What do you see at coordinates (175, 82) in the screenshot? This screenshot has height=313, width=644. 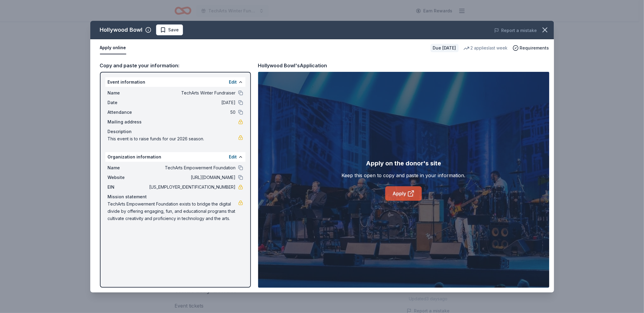 I see `div: Event information` at bounding box center [175, 82].